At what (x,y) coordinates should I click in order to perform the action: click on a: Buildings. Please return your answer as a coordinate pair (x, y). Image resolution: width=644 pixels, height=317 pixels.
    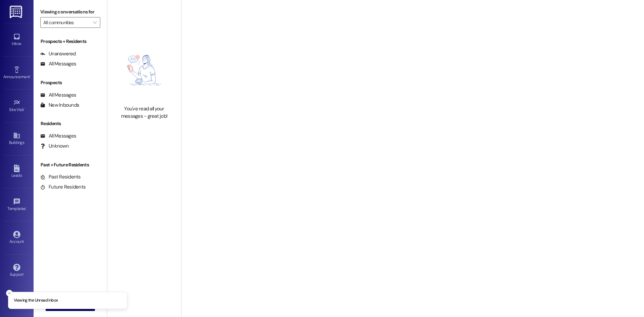
    Looking at the image, I should click on (17, 139).